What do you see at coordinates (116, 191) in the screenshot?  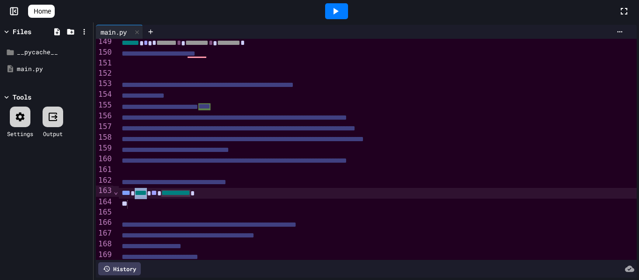 I see `span: Fold line` at bounding box center [116, 191].